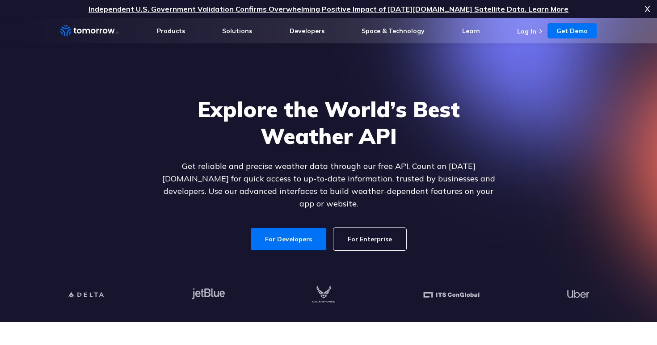  What do you see at coordinates (471, 31) in the screenshot?
I see `a: Learn` at bounding box center [471, 31].